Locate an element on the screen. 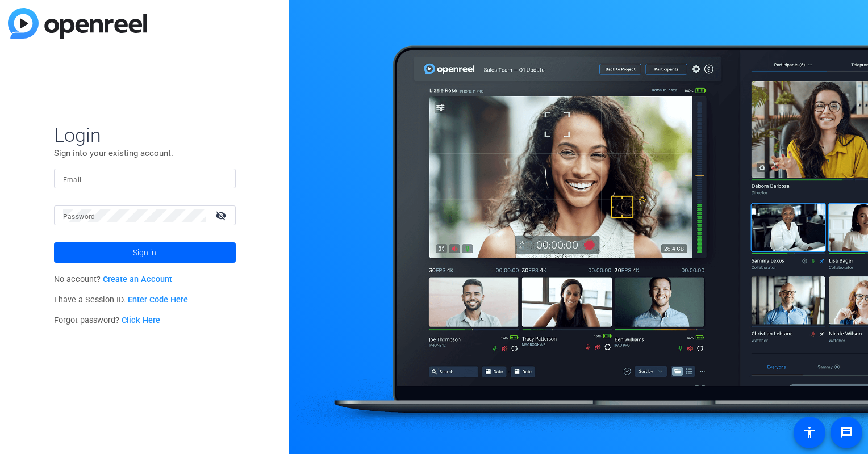 This screenshot has width=868, height=454. a: Enter Code Here is located at coordinates (158, 300).